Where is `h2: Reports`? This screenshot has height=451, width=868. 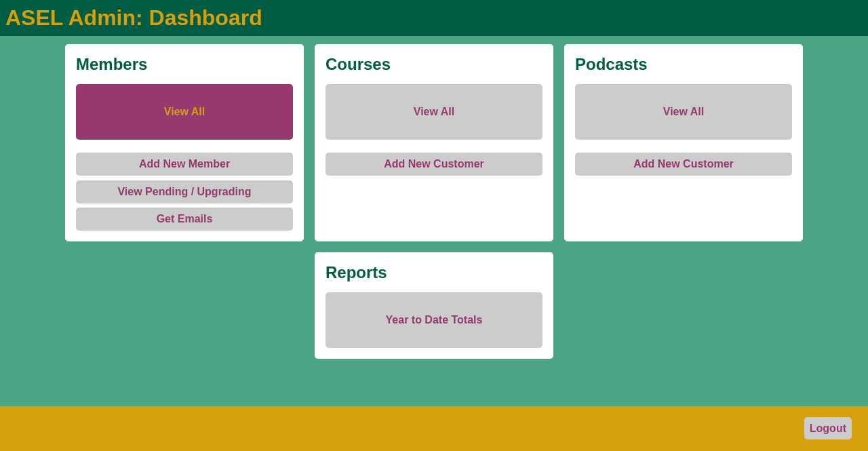 h2: Reports is located at coordinates (434, 272).